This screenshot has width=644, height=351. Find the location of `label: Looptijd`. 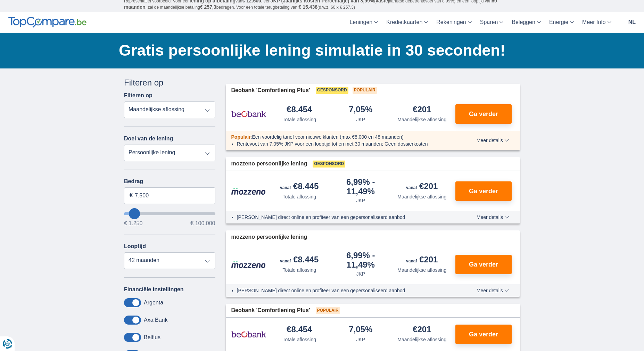

label: Looptijd is located at coordinates (135, 246).